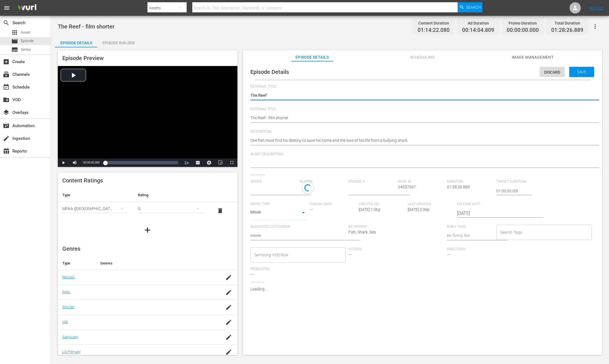 Image resolution: width=609 pixels, height=364 pixels. Describe the element at coordinates (362, 232) in the screenshot. I see `span: Fish, Shark, Sea` at that location.